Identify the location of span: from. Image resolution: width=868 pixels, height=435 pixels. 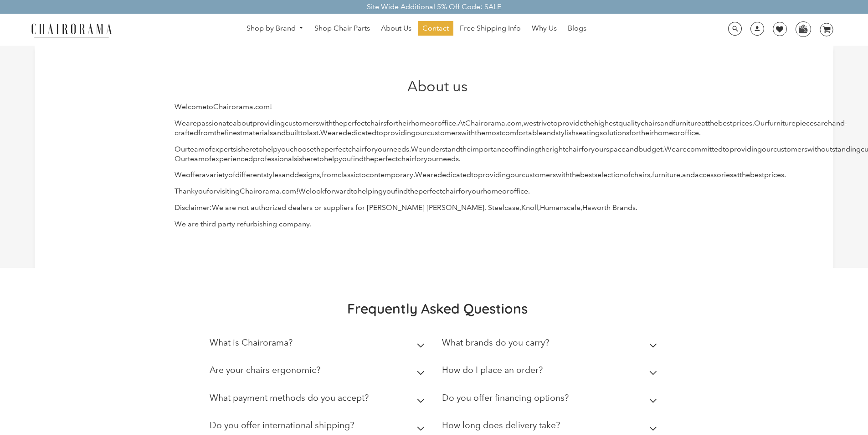
(329, 174).